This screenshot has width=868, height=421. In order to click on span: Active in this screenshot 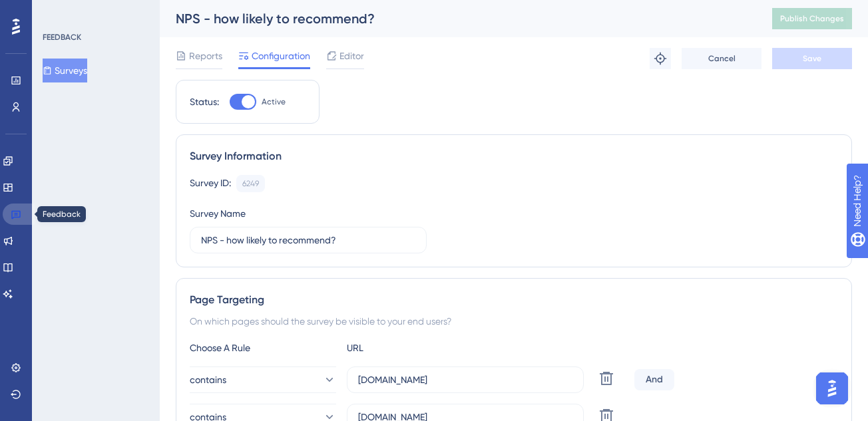, I will do `click(274, 101)`.